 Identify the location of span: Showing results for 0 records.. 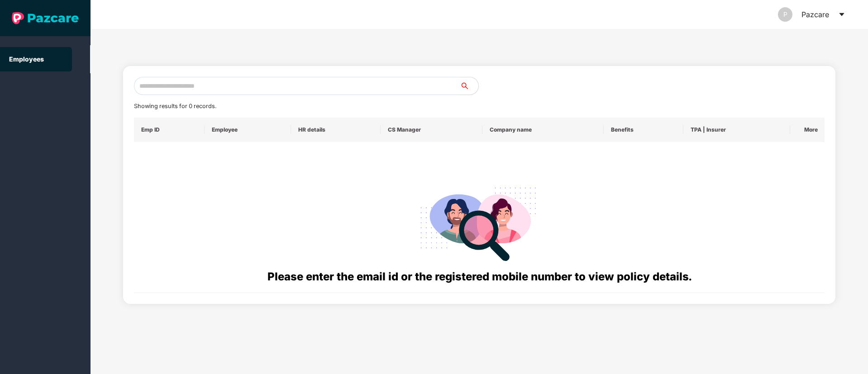
(175, 106).